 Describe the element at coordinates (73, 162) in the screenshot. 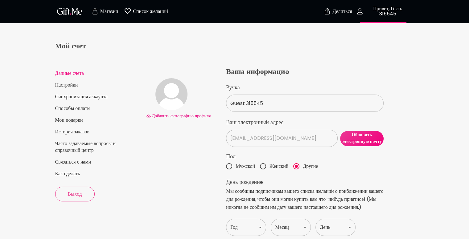

I see `font: Связаться с нами` at that location.